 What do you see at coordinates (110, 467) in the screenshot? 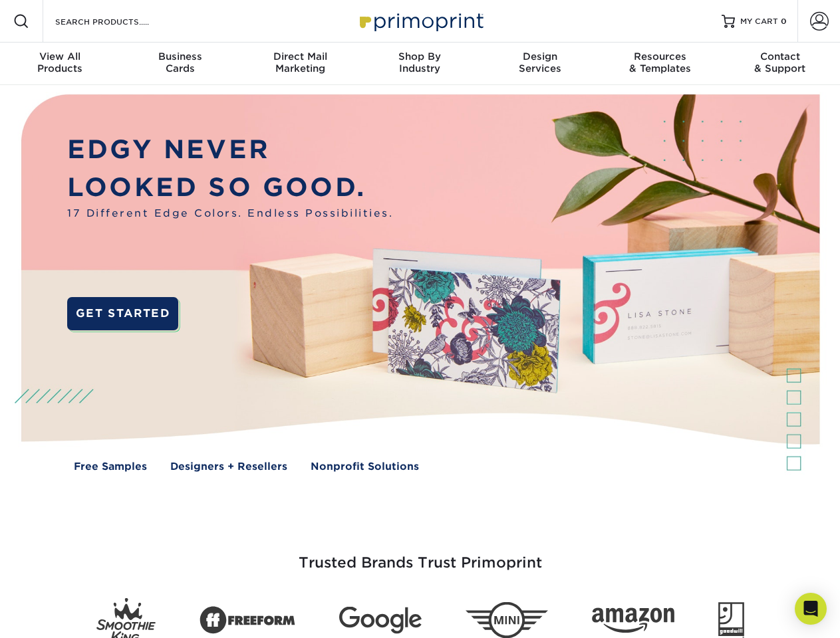
I see `a: Free Samples` at bounding box center [110, 467].